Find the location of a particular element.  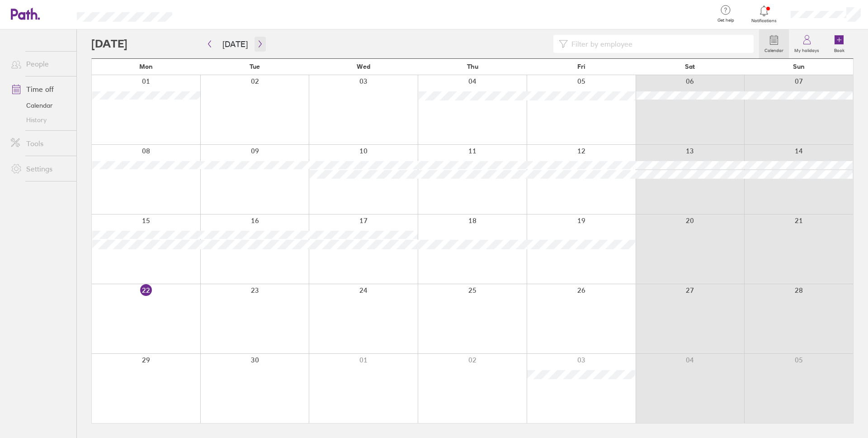

label: Book is located at coordinates (839, 50).